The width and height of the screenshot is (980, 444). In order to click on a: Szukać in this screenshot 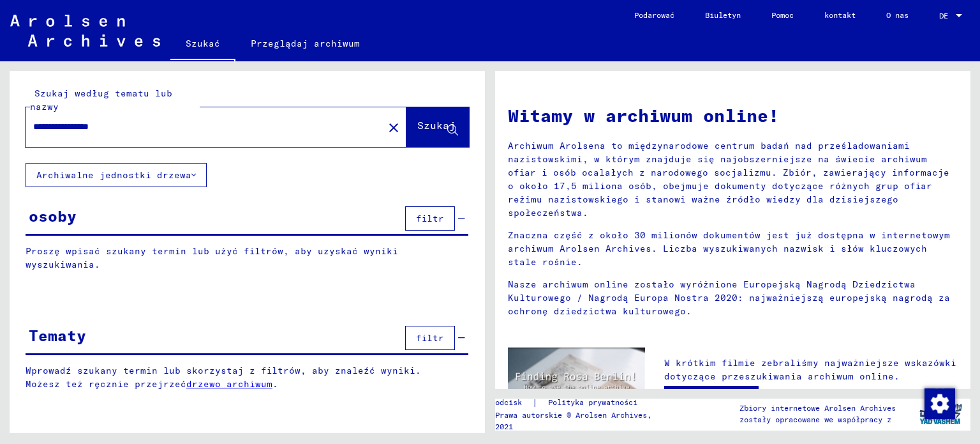, I will do `click(203, 45)`.